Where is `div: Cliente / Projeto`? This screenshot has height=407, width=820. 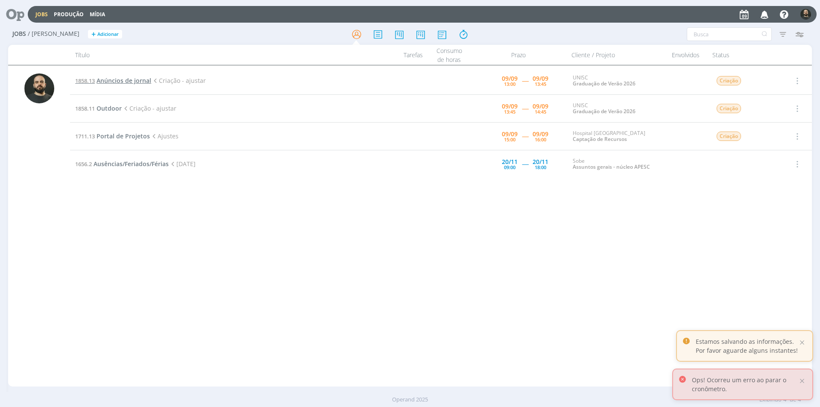
div: Cliente / Projeto is located at coordinates (615, 55).